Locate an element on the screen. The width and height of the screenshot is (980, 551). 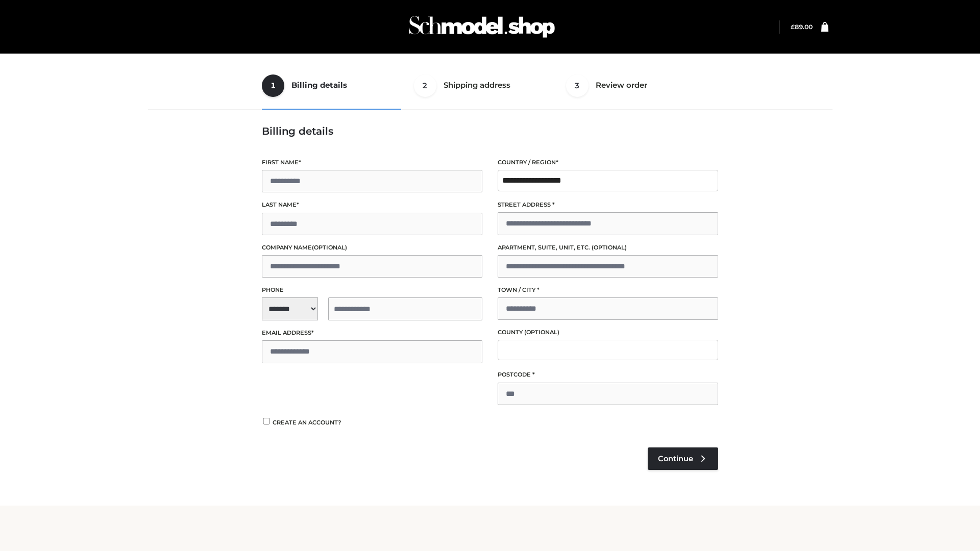
img: Schmodel Admin 964 is located at coordinates (482, 27).